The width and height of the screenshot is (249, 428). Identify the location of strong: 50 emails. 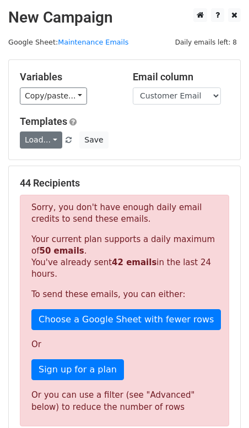
(61, 251).